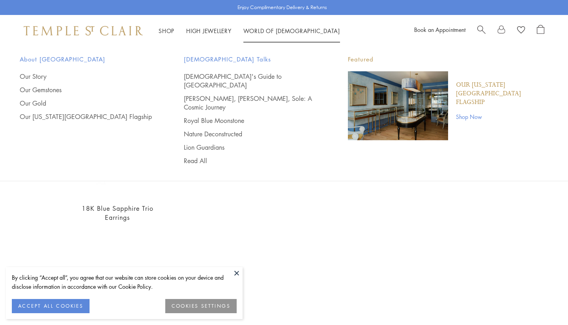 The height and width of the screenshot is (325, 568). Describe the element at coordinates (502, 117) in the screenshot. I see `a: Shop Now` at that location.